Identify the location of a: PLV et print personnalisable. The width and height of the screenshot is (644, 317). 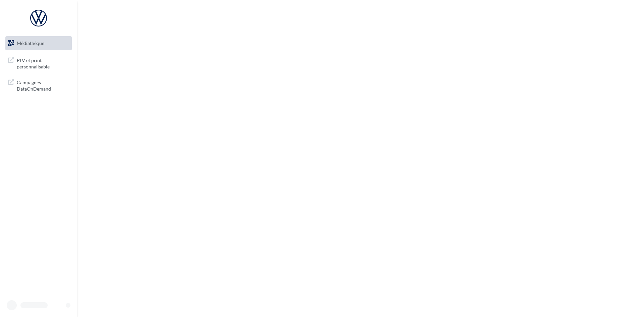
(39, 63).